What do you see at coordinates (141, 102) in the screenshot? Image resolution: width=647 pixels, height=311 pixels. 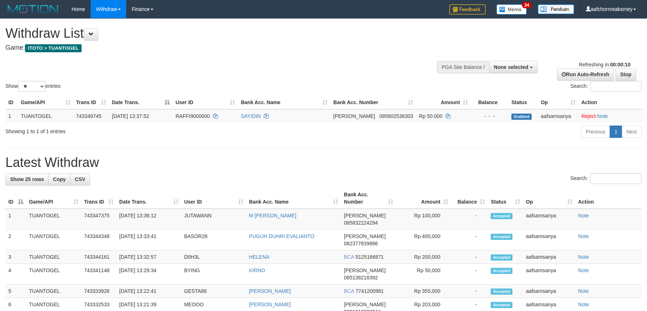 I see `th: Date Trans.: activate to sort column descending` at bounding box center [141, 102].